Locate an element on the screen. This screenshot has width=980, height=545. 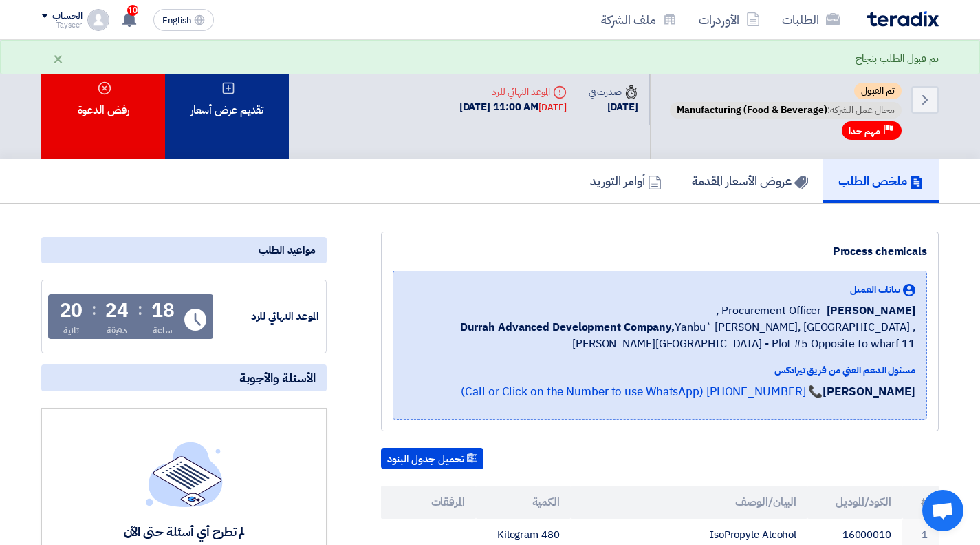
div: 20 is located at coordinates (71, 311).